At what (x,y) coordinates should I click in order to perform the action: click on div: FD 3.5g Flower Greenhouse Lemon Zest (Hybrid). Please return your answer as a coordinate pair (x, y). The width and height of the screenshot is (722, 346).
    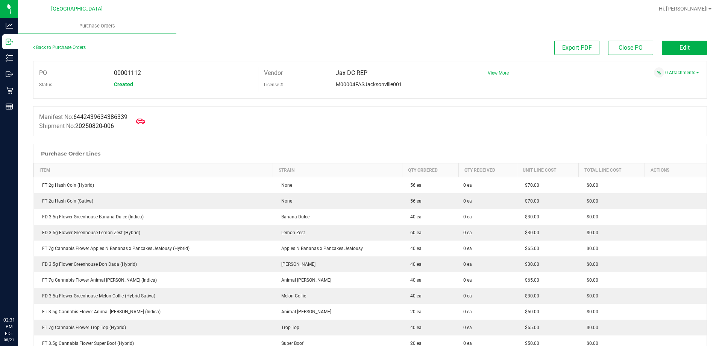
    Looking at the image, I should click on (153, 232).